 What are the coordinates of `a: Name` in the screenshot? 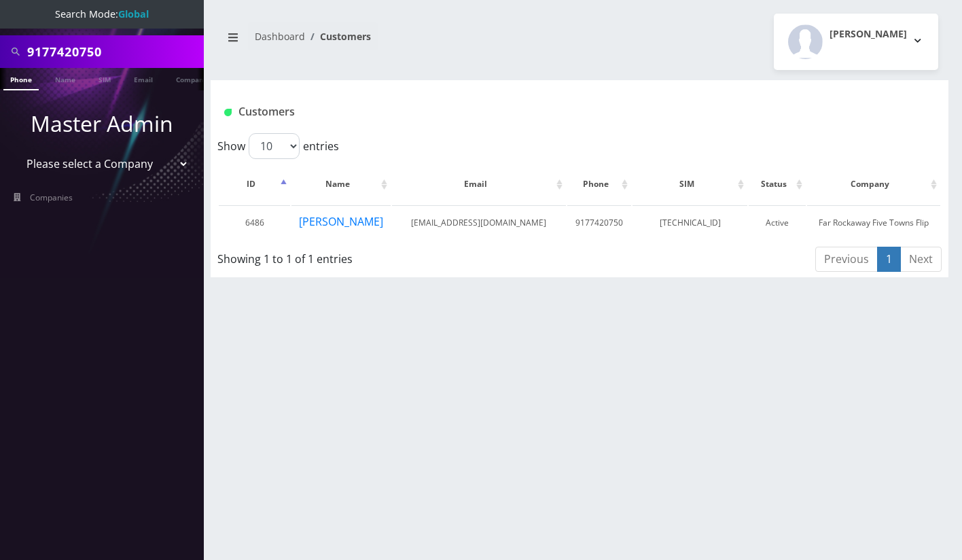 It's located at (65, 78).